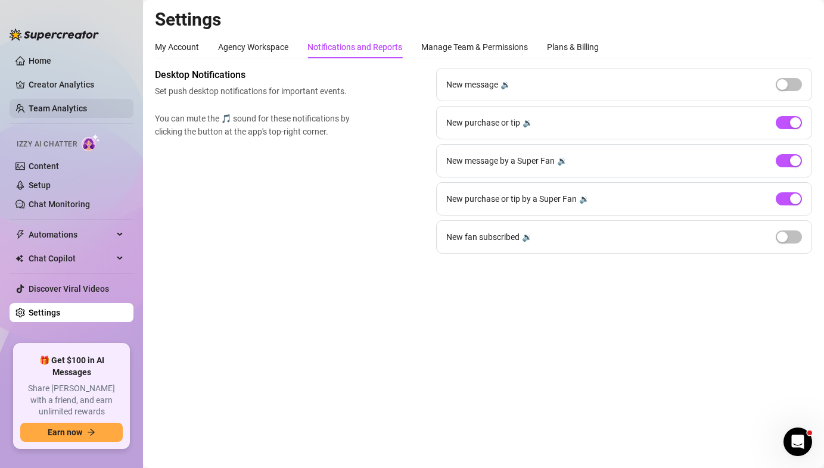 This screenshot has width=824, height=468. What do you see at coordinates (572, 47) in the screenshot?
I see `div: Plans & Billing` at bounding box center [572, 47].